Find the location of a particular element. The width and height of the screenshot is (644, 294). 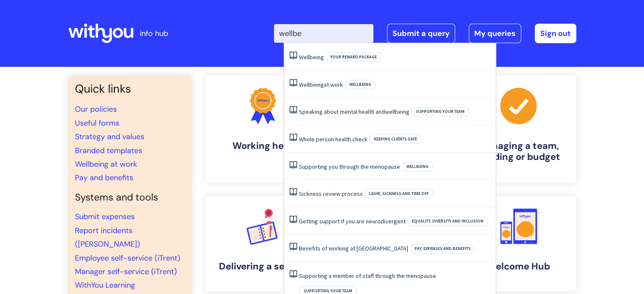

h4: Working here is located at coordinates (263, 146).